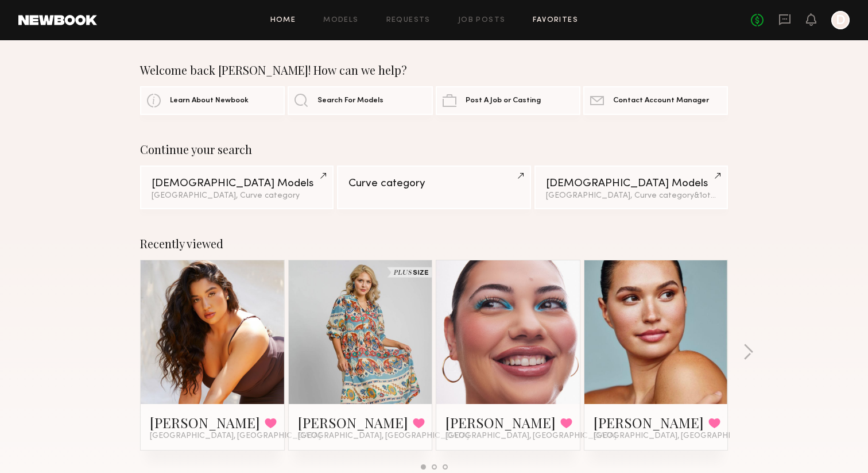 The image size is (868, 473). Describe the element at coordinates (408, 20) in the screenshot. I see `a: Requests` at that location.